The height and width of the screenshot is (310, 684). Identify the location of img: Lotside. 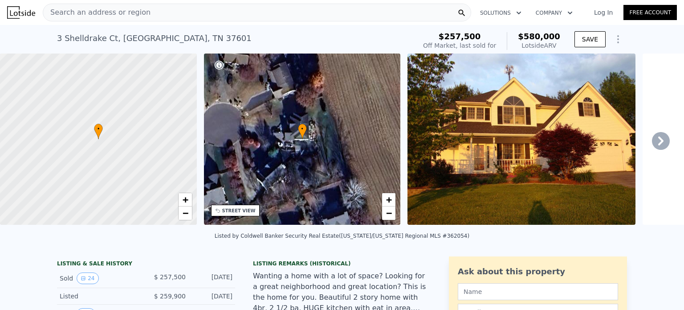
(21, 12).